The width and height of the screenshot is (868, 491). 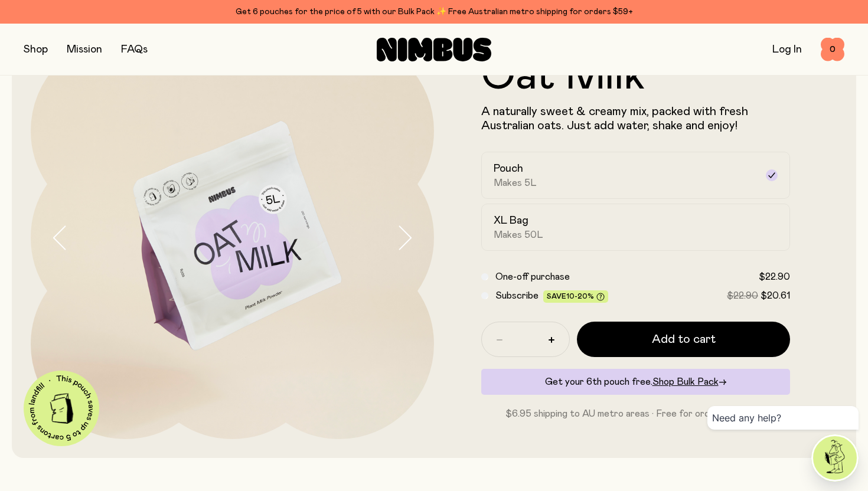 What do you see at coordinates (515, 183) in the screenshot?
I see `span: Makes 5L` at bounding box center [515, 183].